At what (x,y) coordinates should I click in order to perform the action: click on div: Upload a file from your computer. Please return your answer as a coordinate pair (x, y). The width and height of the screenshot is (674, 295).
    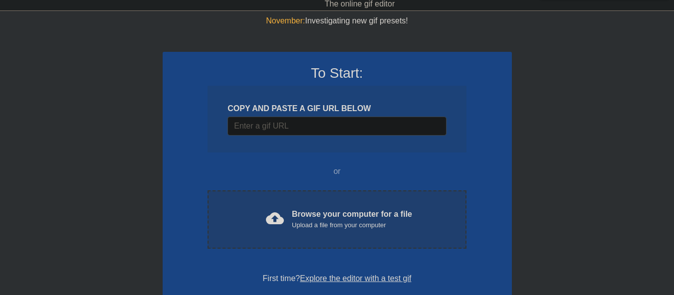
    Looking at the image, I should click on (352, 226).